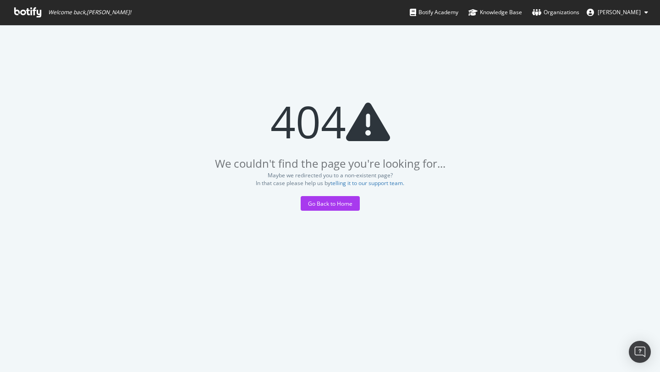 Image resolution: width=660 pixels, height=372 pixels. I want to click on div: Go Back to Home, so click(330, 204).